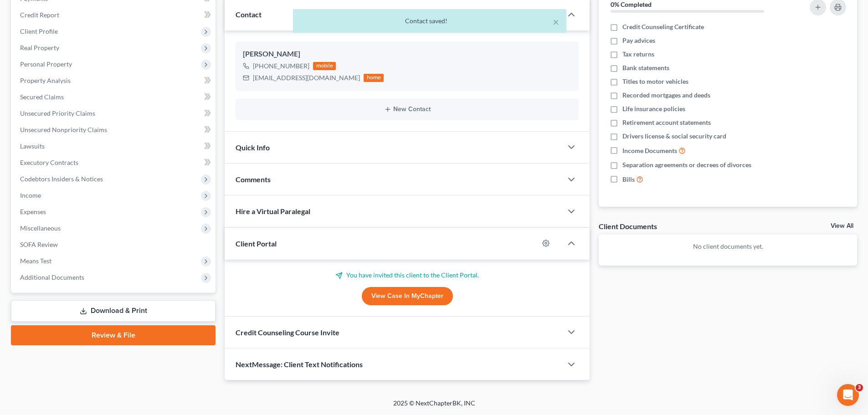 This screenshot has height=415, width=868. Describe the element at coordinates (324, 66) in the screenshot. I see `div: mobile` at that location.